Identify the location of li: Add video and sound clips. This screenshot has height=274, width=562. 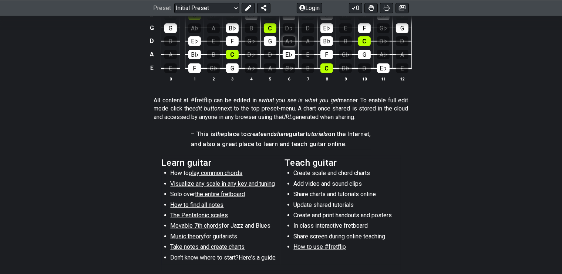
(346, 185).